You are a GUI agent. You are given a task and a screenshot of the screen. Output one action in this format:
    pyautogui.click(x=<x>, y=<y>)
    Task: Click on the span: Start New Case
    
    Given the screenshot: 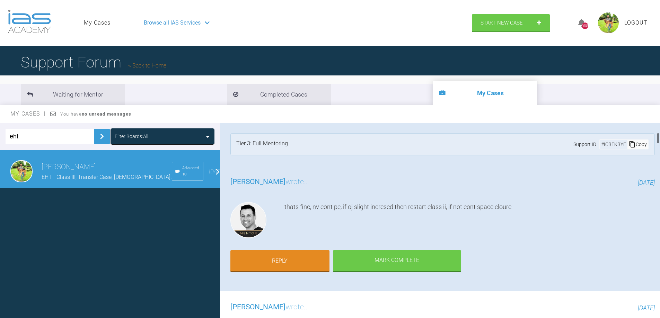 What is the action you would take?
    pyautogui.click(x=502, y=23)
    